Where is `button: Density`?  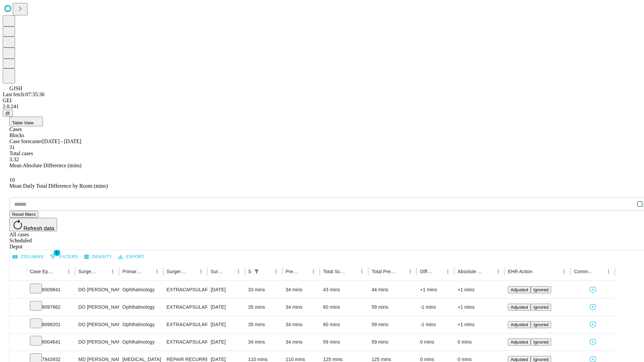 button: Density is located at coordinates (98, 257).